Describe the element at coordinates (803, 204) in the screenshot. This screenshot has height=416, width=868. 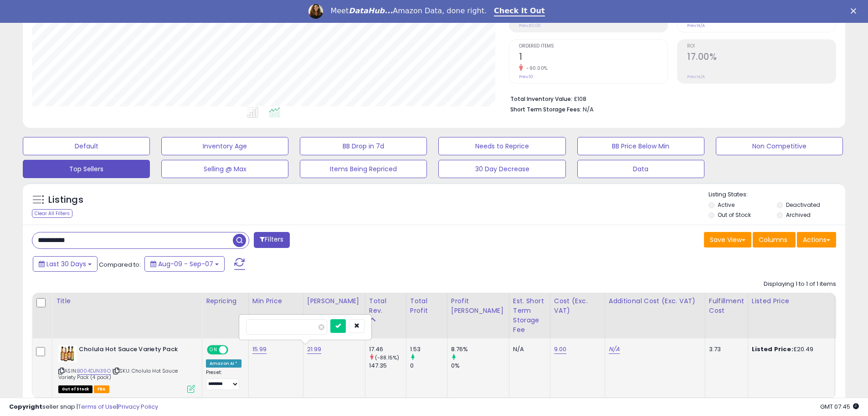
I see `label: Deactivated` at that location.